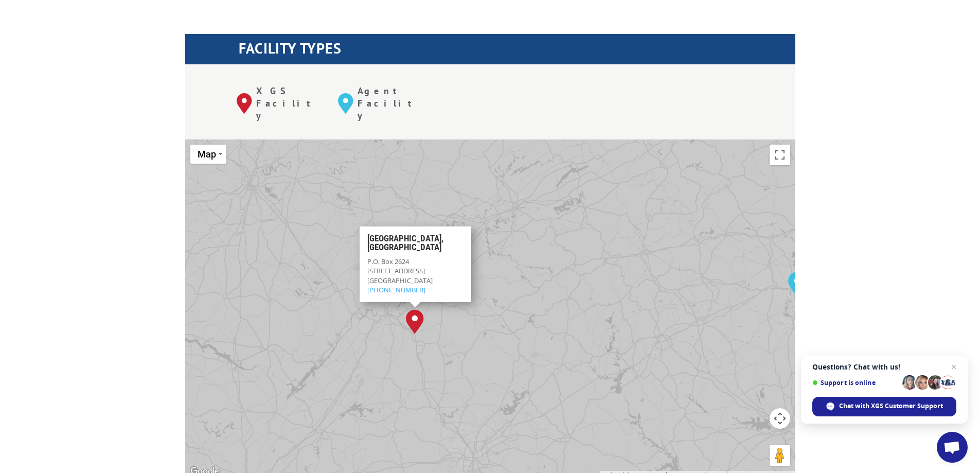 The height and width of the screenshot is (473, 980). Describe the element at coordinates (289, 103) in the screenshot. I see `p: XGS Facility` at that location.